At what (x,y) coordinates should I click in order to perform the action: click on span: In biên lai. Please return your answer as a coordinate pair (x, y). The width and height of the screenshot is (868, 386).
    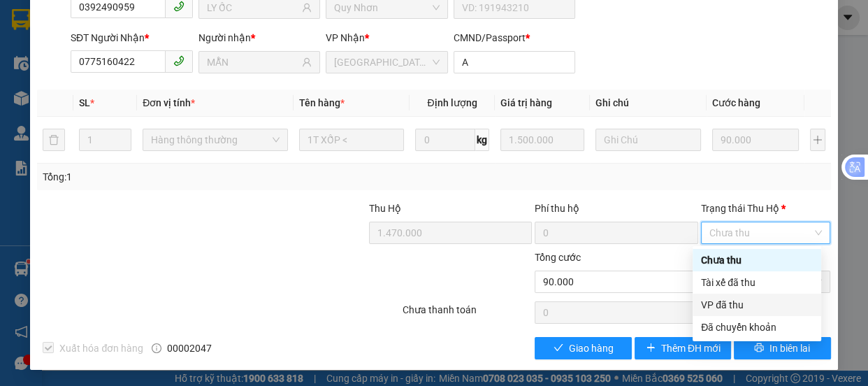
    Looking at the image, I should click on (791, 348).